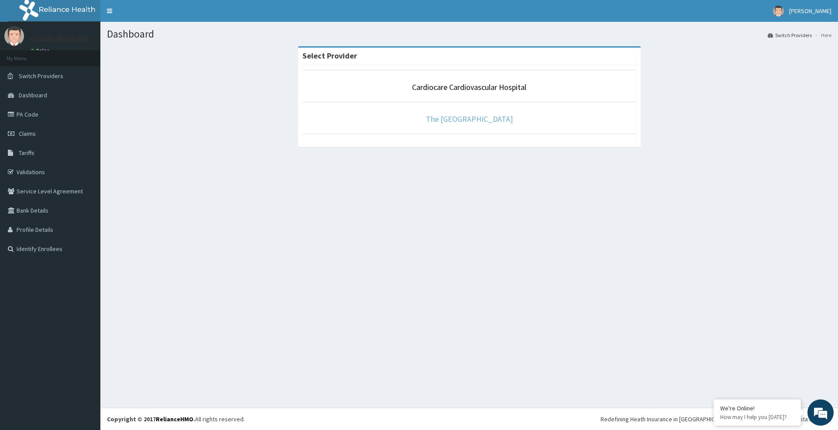 The image size is (838, 430). What do you see at coordinates (174, 419) in the screenshot?
I see `a: RelianceHMO` at bounding box center [174, 419].